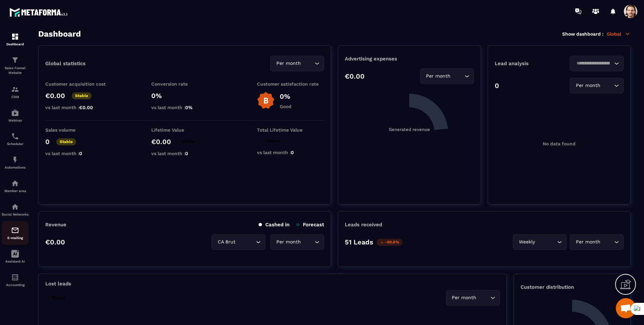 Image resolution: width=644 pixels, height=325 pixels. I want to click on p: -99.8%, so click(390, 242).